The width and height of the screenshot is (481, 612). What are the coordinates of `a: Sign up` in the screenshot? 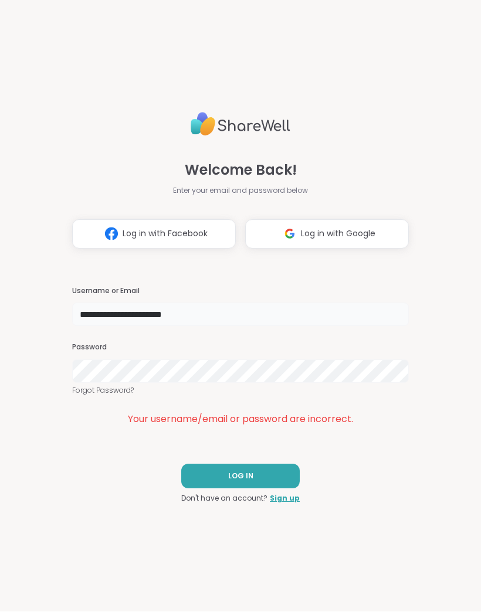 It's located at (284, 499).